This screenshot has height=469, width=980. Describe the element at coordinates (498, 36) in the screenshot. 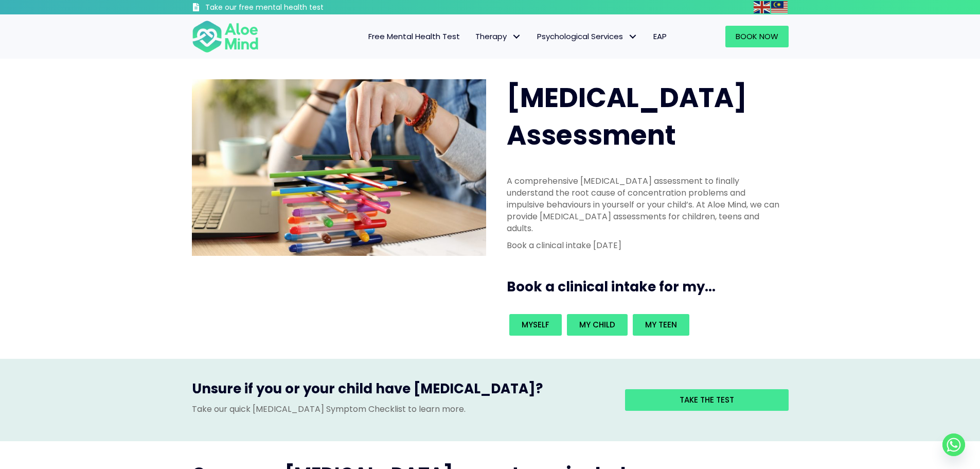

I see `a: TherapyTherapy: submenu` at that location.